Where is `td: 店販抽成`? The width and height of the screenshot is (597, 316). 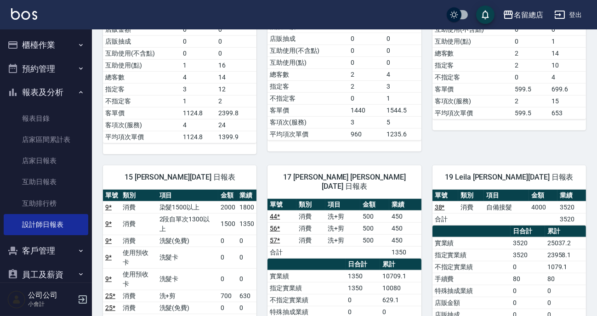
td: 店販抽成 is located at coordinates (141, 41).